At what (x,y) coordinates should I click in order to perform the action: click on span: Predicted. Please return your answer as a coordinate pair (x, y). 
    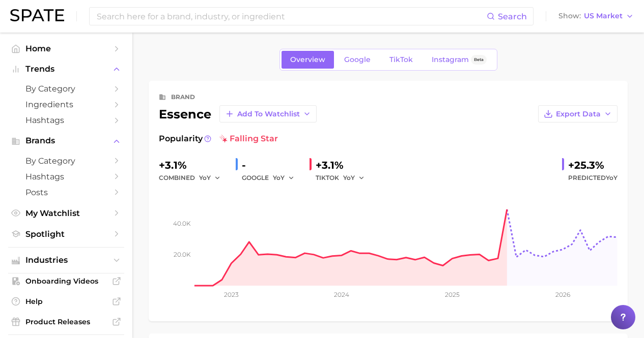
    Looking at the image, I should click on (592, 178).